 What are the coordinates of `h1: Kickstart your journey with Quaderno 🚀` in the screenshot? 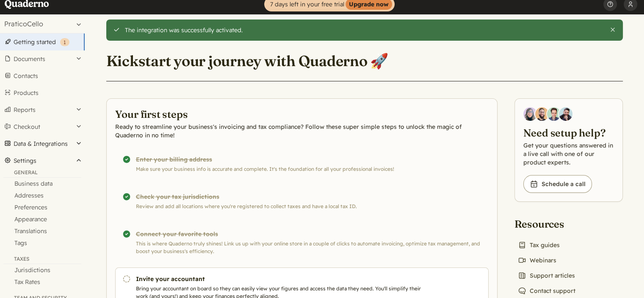 It's located at (247, 61).